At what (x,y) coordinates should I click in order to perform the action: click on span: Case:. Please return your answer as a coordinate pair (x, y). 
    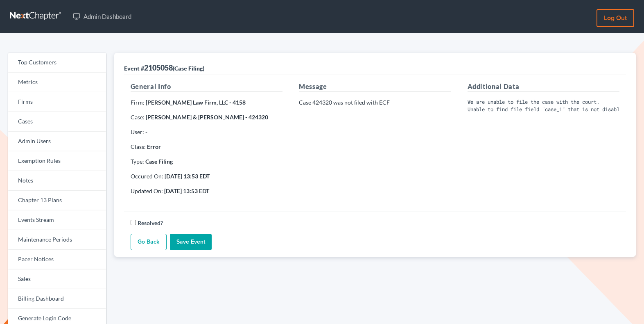
    Looking at the image, I should click on (137, 117).